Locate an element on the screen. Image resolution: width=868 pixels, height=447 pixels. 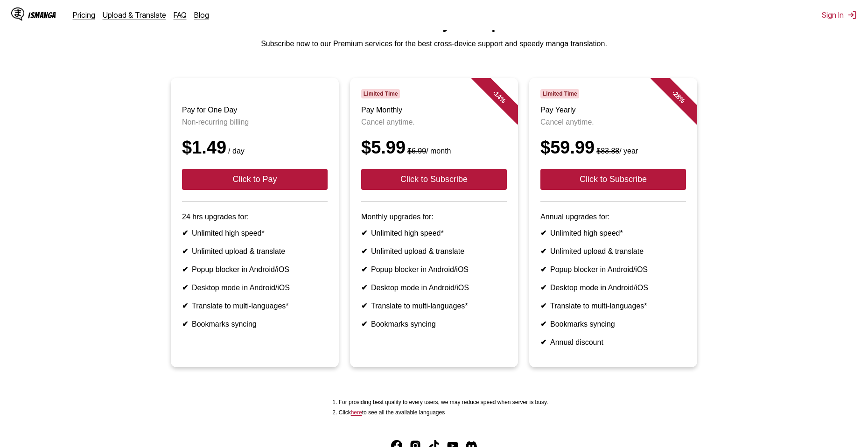
li: For providing best quality to every users, we may reduce speed when server is busy. is located at coordinates (443, 403).